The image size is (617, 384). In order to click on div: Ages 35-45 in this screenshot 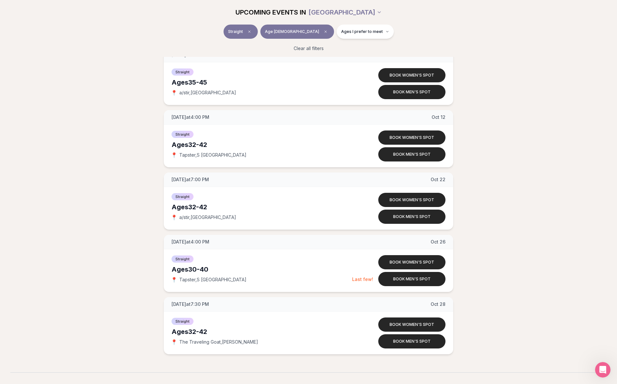, I will do `click(263, 82)`.